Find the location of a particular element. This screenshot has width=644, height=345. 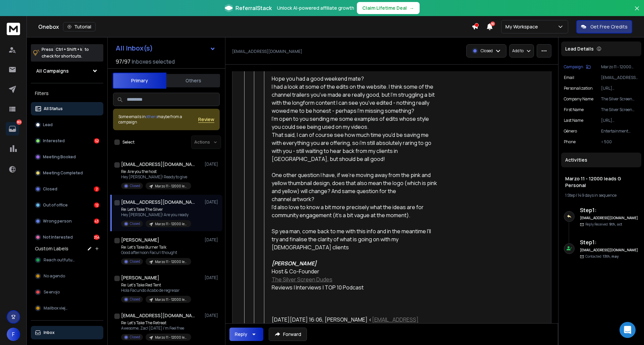

p: < 500 is located at coordinates (620, 142).